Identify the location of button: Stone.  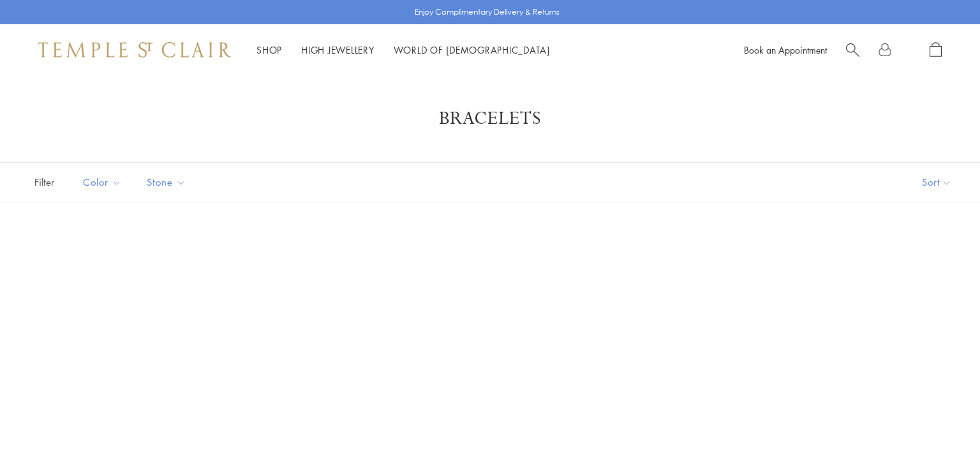
(166, 182).